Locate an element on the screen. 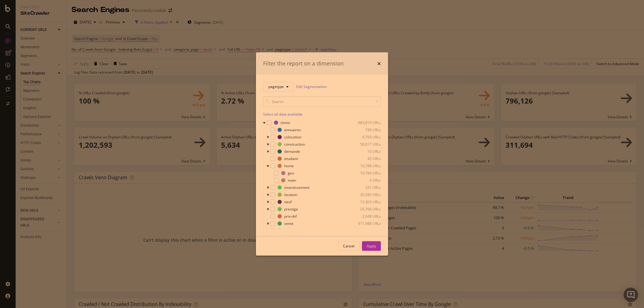 This screenshot has height=308, width=644. div: main is located at coordinates (292, 180).